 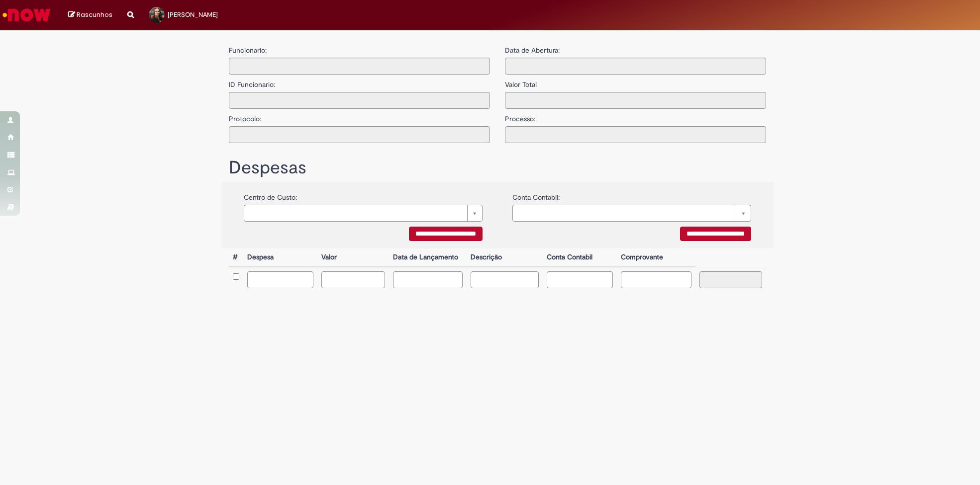 I want to click on label: Centro de Custo:, so click(x=270, y=195).